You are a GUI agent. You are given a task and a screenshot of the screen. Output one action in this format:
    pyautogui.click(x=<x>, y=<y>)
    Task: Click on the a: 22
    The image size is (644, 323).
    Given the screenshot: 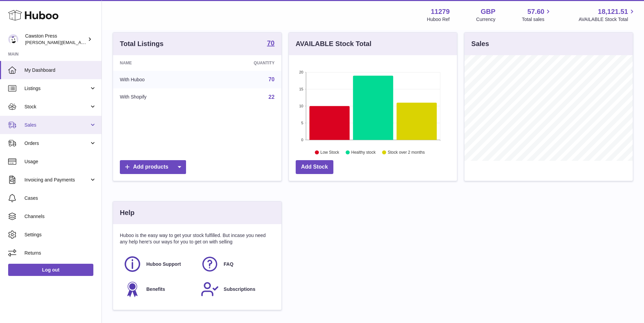 What is the action you would take?
    pyautogui.click(x=272, y=97)
    